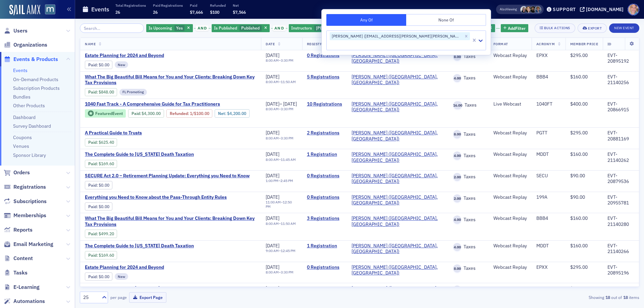 This screenshot has width=644, height=308. I want to click on p: Refunded, so click(217, 5).